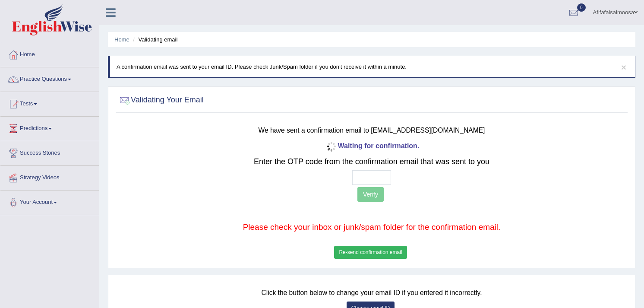 Image resolution: width=644 pixels, height=308 pixels. What do you see at coordinates (372, 67) in the screenshot?
I see `div: A confirmation email was sent to your email ID. Please check Junk/Spam folder if you don’t receiv...` at bounding box center [372, 67].